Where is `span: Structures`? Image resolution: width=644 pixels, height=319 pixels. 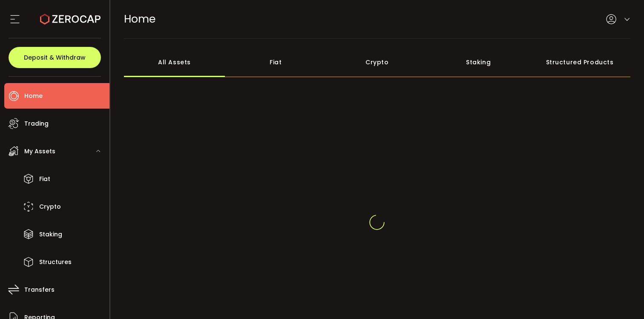
span: Structures is located at coordinates (56, 262).